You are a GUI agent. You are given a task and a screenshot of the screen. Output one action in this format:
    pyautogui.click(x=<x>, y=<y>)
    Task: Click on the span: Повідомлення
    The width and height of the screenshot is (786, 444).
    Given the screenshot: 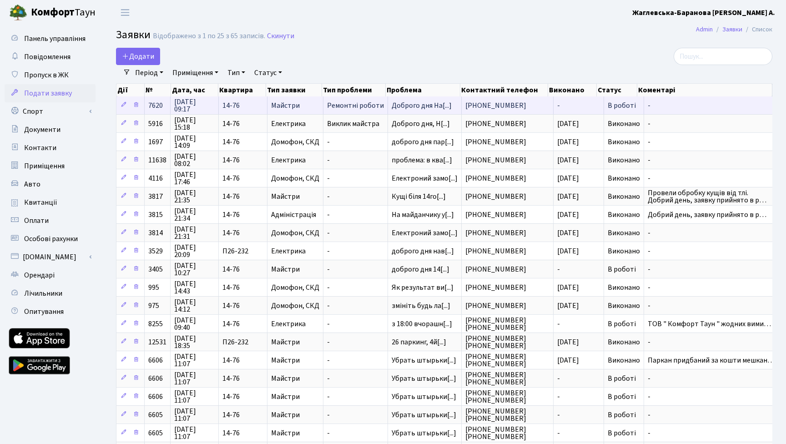 What is the action you would take?
    pyautogui.click(x=47, y=57)
    